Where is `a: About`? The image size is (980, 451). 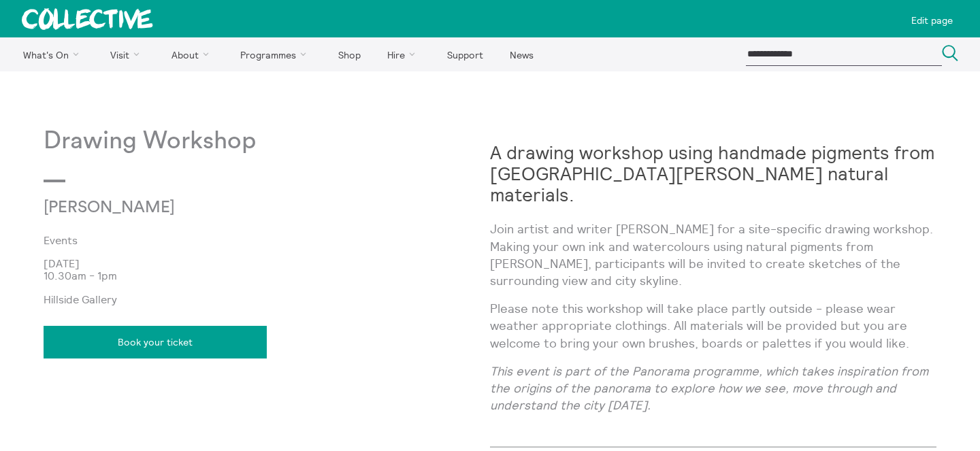 a: About is located at coordinates (192, 54).